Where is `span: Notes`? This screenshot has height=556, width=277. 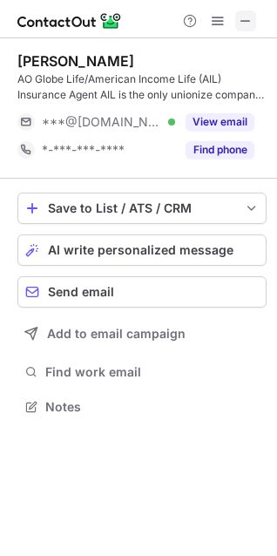 span: Notes is located at coordinates (153, 407).